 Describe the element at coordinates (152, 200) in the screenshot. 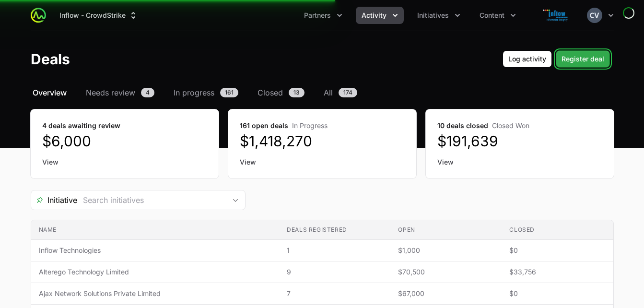

I see `input: Search initiatives` at that location.